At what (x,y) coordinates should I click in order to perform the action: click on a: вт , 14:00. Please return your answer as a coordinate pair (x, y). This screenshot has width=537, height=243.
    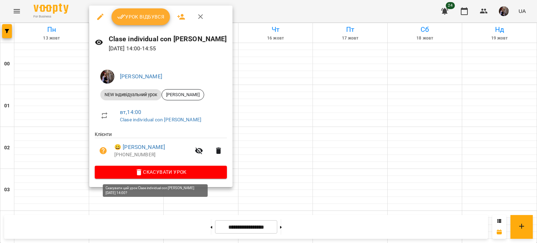
    Looking at the image, I should click on (130, 112).